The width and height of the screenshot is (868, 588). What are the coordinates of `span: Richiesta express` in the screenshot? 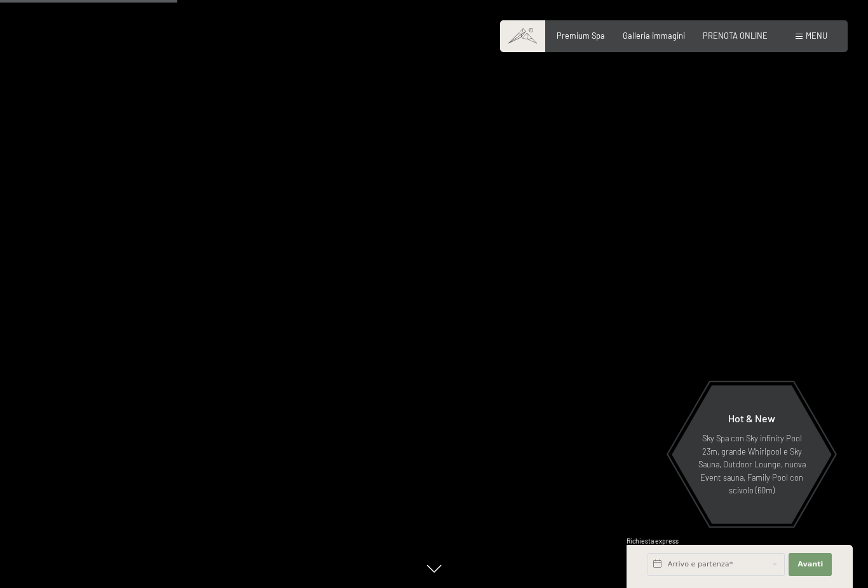 It's located at (652, 541).